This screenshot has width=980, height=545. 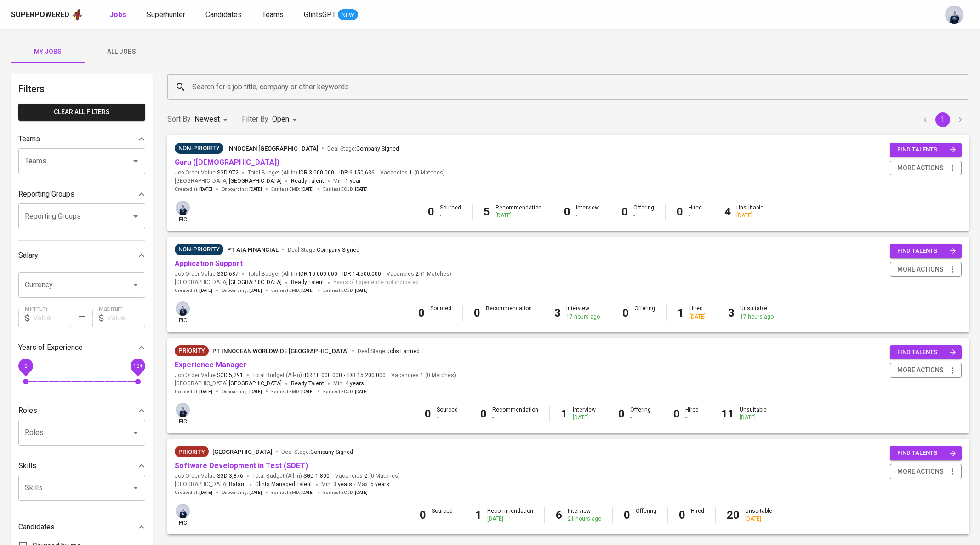 What do you see at coordinates (584, 518) in the screenshot?
I see `div: 21 hours ago` at bounding box center [584, 518].